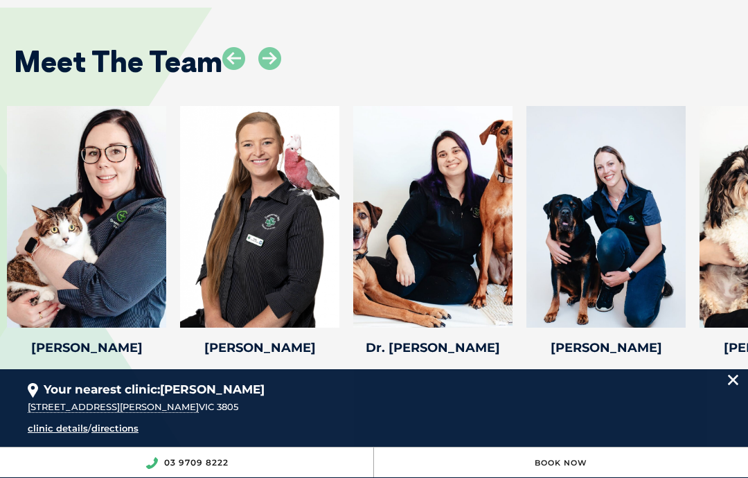 The width and height of the screenshot is (748, 478). I want to click on a: Book Now, so click(561, 462).